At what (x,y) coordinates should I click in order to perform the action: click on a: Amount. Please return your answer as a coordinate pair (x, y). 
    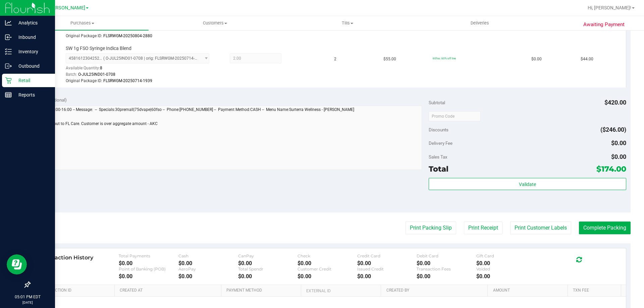
    Looking at the image, I should click on (529, 291).